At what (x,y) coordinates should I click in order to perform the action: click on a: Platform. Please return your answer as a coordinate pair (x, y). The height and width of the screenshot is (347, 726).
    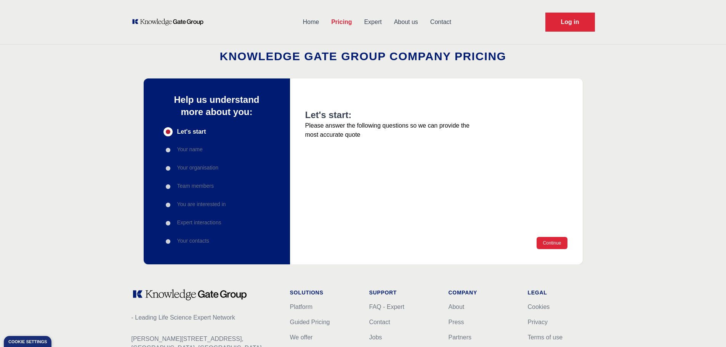
    Looking at the image, I should click on (301, 307).